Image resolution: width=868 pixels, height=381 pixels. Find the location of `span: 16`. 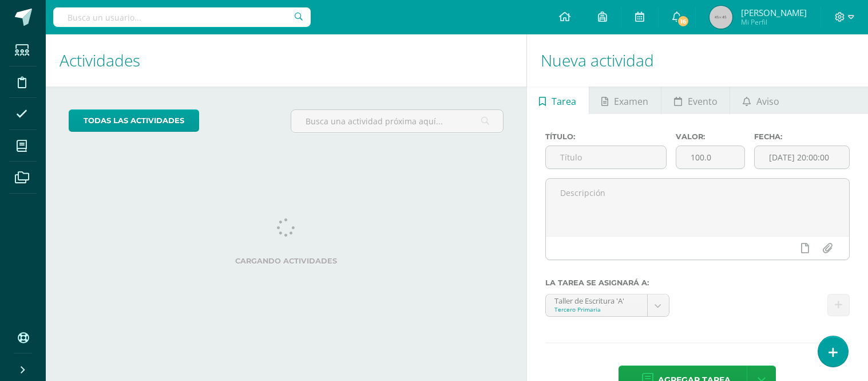

span: 16 is located at coordinates (683, 21).